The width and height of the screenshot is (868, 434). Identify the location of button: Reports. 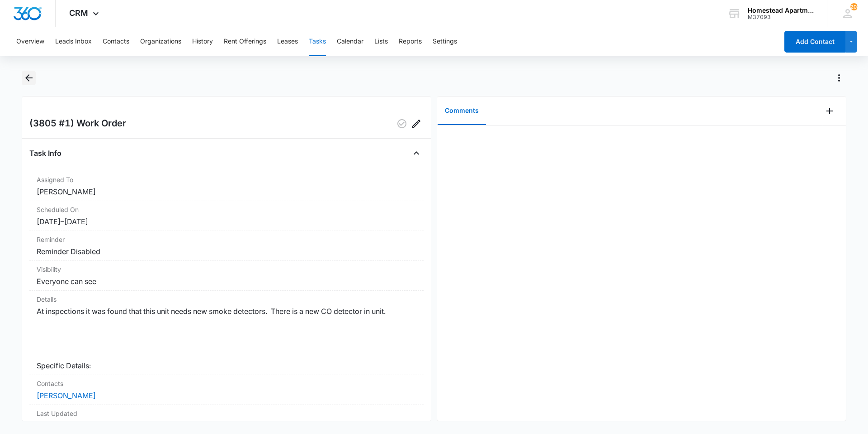
(410, 42).